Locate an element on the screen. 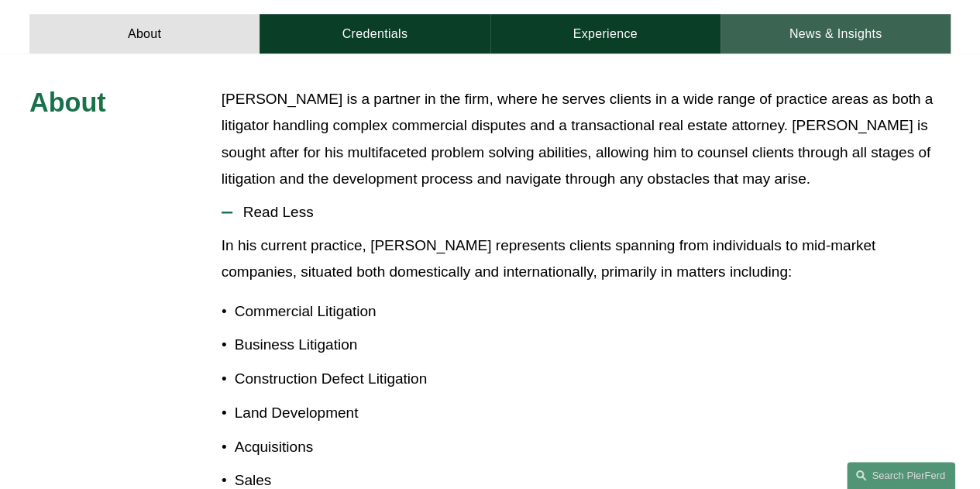 This screenshot has height=489, width=980. span: Read Less is located at coordinates (591, 212).